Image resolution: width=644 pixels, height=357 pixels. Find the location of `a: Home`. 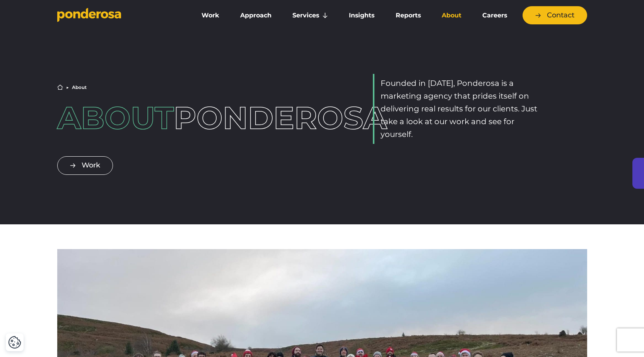

a: Home is located at coordinates (60, 87).